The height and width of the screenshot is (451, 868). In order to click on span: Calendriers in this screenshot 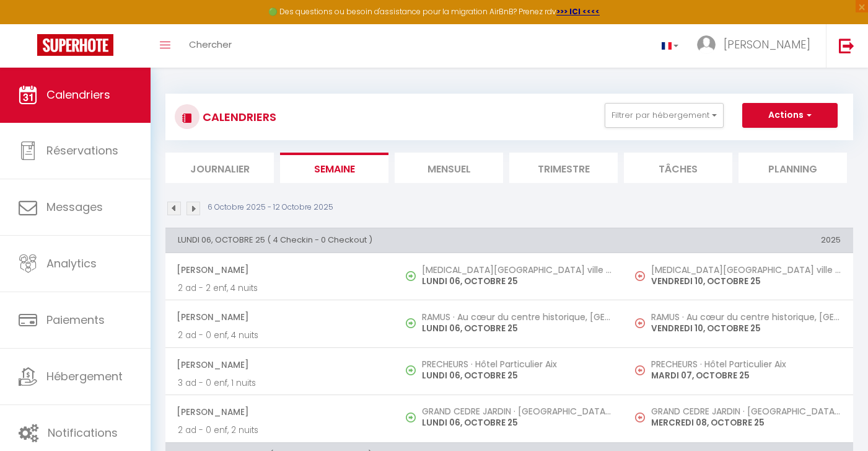, I will do `click(78, 94)`.